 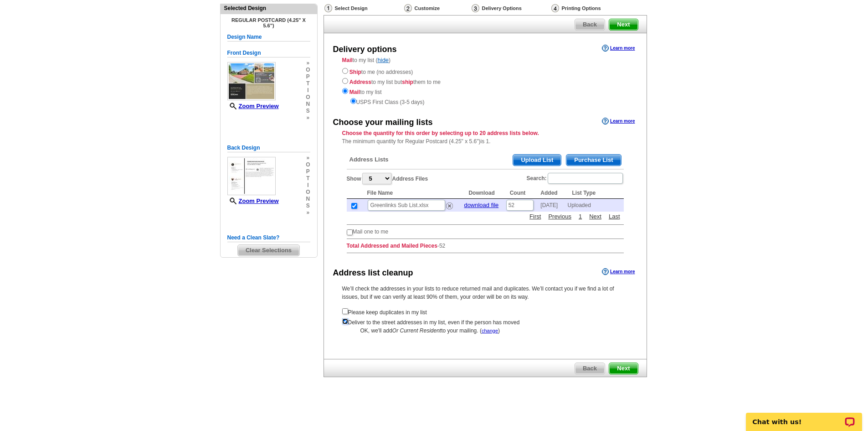 What do you see at coordinates (441, 133) in the screenshot?
I see `strong: Choose the quantity for this order by selecting up to 20 address lists below.` at bounding box center [441, 133].